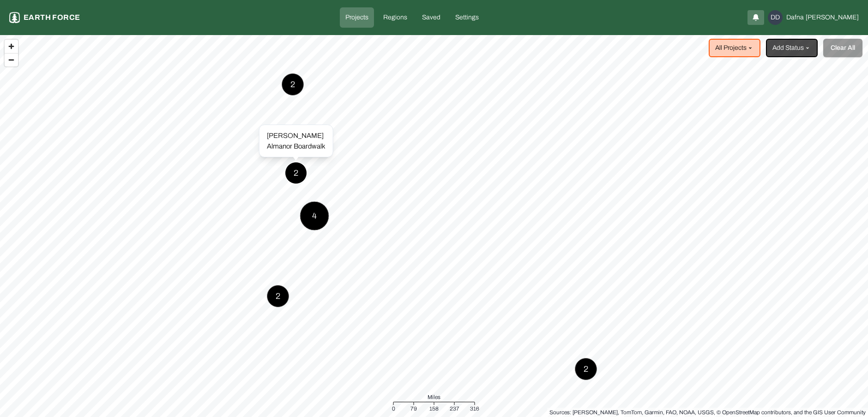 The image size is (868, 417). Describe the element at coordinates (843, 48) in the screenshot. I see `button: Clear All` at that location.